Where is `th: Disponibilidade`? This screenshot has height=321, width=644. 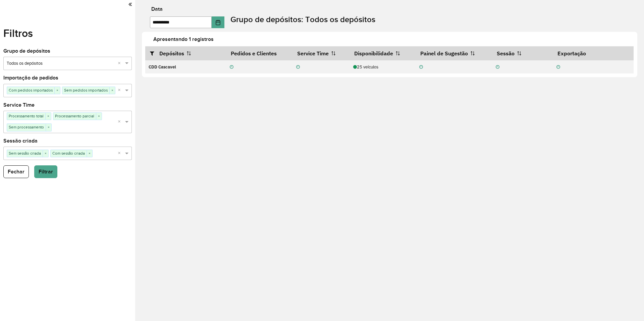 th: Disponibilidade is located at coordinates (383, 53).